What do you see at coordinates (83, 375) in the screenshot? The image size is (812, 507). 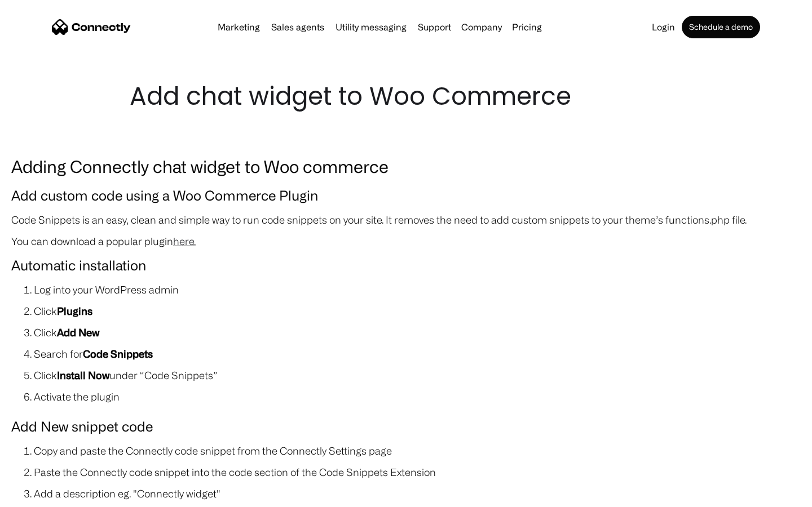 I see `strong: Install Now` at bounding box center [83, 375].